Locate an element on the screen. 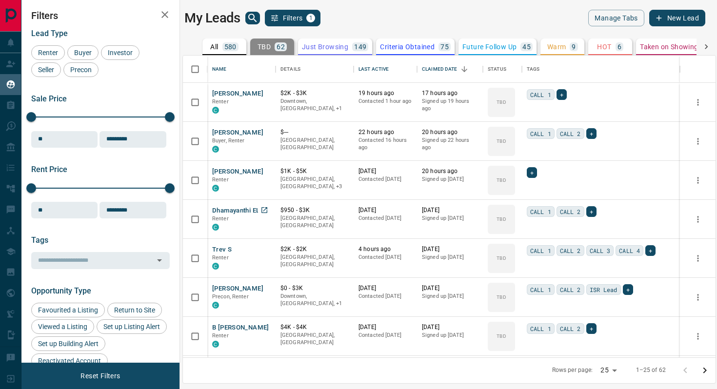  button: Dhamayanthi EL is located at coordinates (235, 211).